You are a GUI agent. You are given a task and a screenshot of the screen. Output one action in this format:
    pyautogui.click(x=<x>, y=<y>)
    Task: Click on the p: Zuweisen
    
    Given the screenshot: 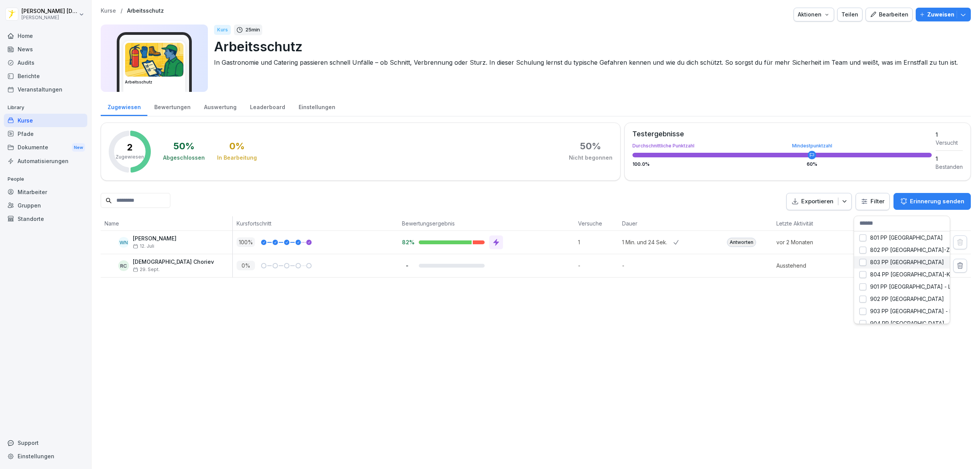 What is the action you would take?
    pyautogui.click(x=941, y=15)
    